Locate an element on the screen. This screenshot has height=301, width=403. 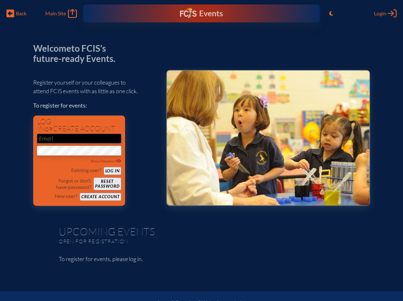
p: To register for events, please log in. is located at coordinates (202, 259).